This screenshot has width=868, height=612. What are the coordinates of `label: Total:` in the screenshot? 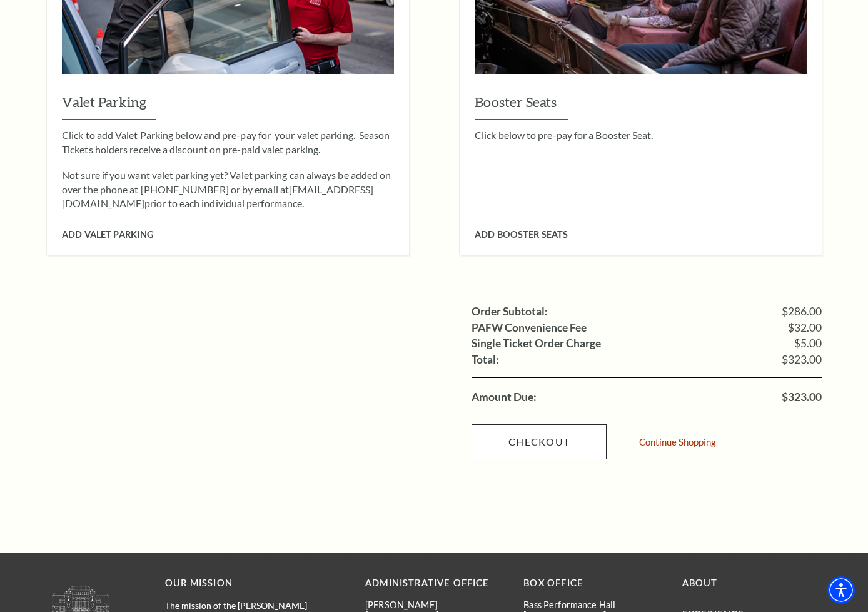 It's located at (486, 360).